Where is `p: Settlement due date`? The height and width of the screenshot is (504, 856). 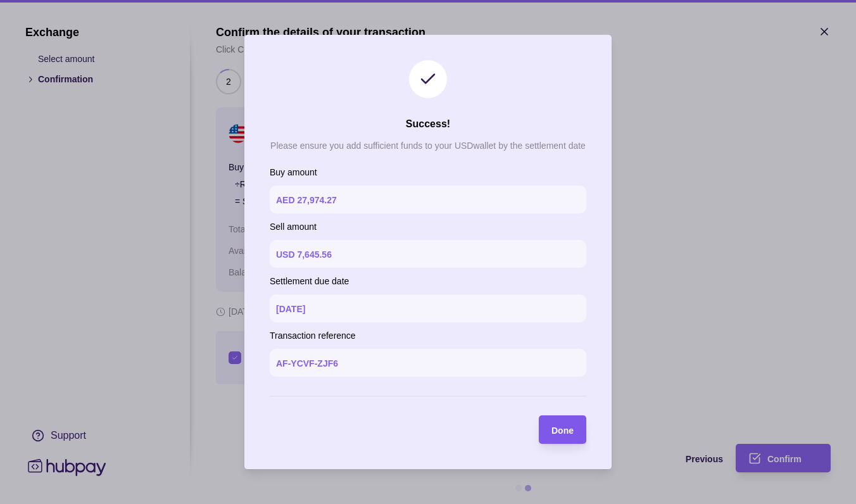 p: Settlement due date is located at coordinates (428, 281).